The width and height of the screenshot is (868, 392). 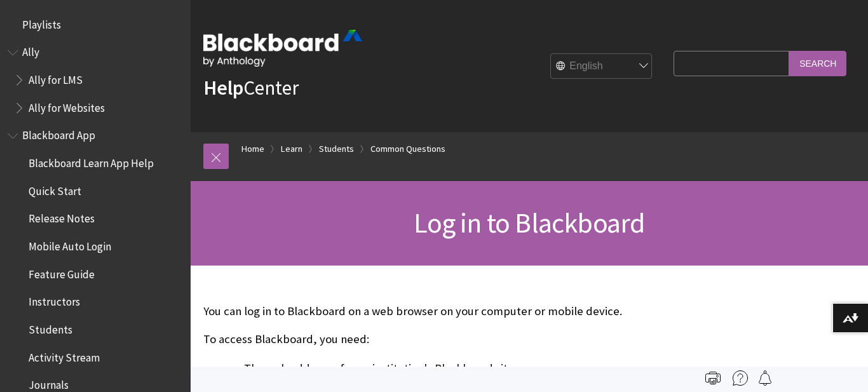 I want to click on img: More help, so click(x=740, y=378).